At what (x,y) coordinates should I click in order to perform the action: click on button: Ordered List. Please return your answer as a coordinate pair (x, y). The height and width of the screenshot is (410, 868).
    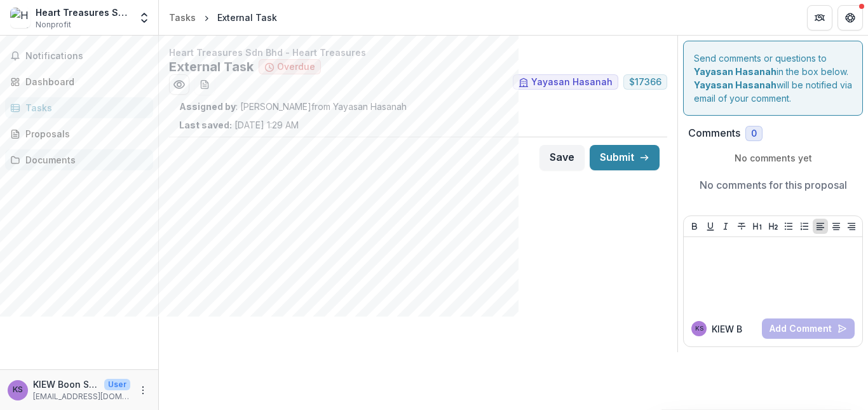
    Looking at the image, I should click on (804, 226).